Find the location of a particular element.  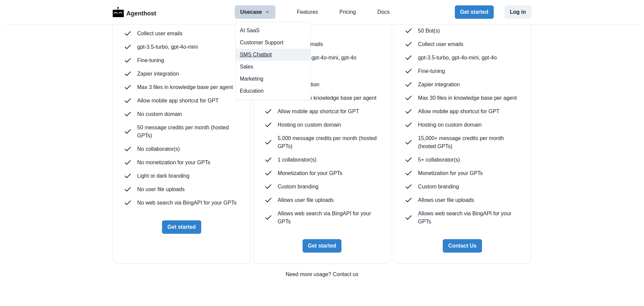

a: Pricing is located at coordinates (347, 12).